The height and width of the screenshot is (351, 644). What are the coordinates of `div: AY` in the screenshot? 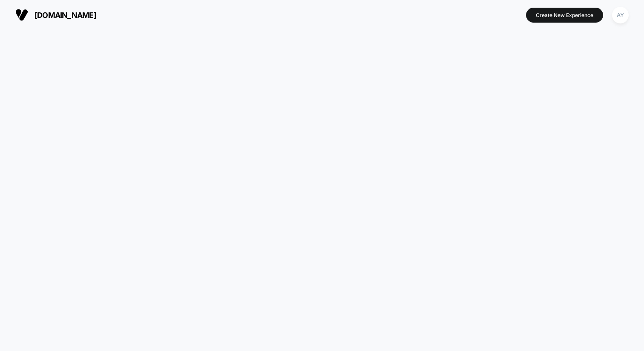 It's located at (620, 15).